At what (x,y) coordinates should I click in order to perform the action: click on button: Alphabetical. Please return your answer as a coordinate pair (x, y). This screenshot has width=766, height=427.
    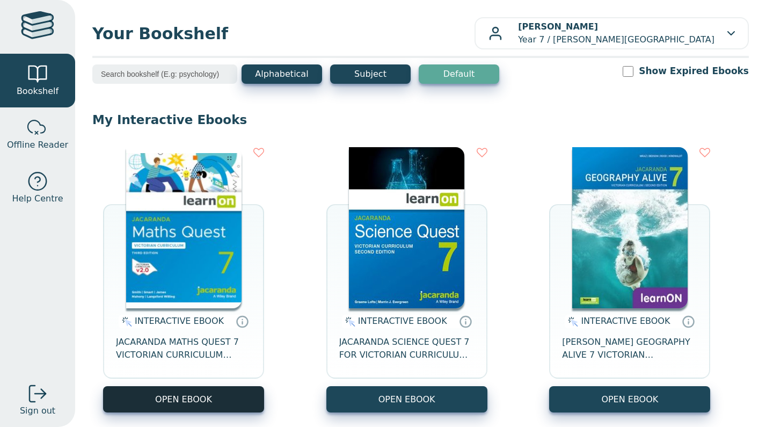
    Looking at the image, I should click on (282, 74).